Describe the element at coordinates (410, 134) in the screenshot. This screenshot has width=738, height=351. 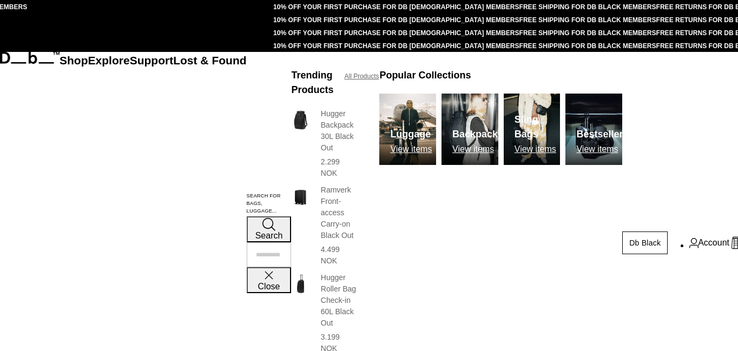
I see `h3: Luggage` at that location.